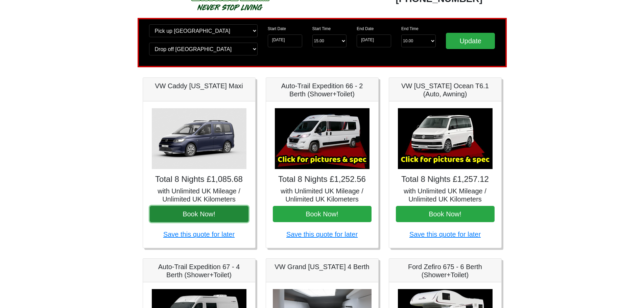 This screenshot has width=644, height=308. I want to click on h4: Total 8 Nights £1,252.56, so click(322, 179).